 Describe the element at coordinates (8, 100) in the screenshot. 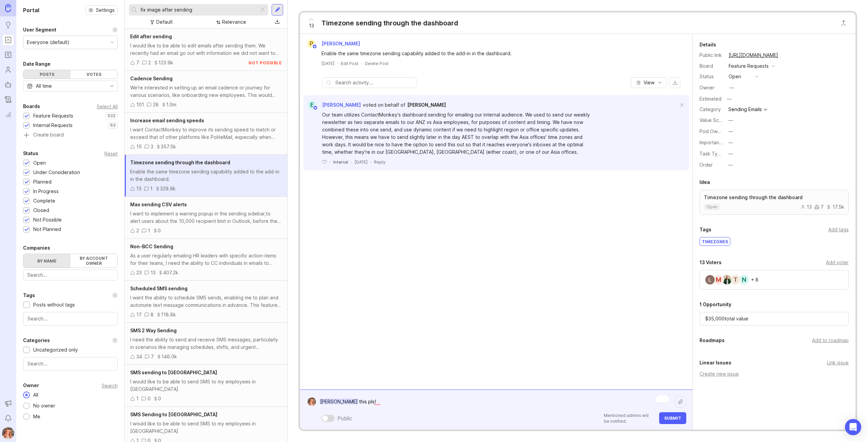

I see `a: Changelog` at that location.